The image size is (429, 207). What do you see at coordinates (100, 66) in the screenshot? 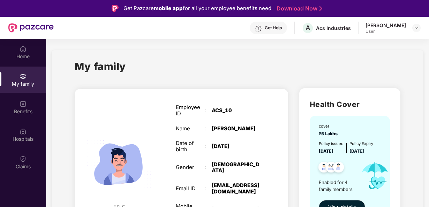
I see `h1: My family` at bounding box center [100, 66].